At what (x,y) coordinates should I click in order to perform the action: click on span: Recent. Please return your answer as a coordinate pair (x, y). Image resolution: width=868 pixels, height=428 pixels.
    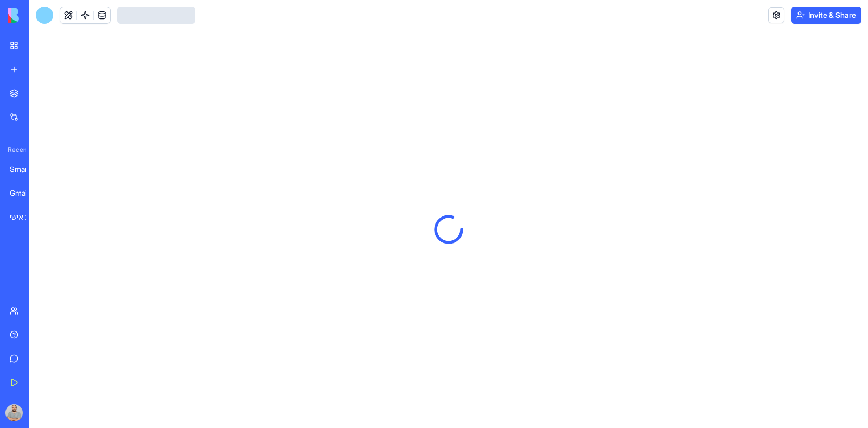
    Looking at the image, I should click on (15, 150).